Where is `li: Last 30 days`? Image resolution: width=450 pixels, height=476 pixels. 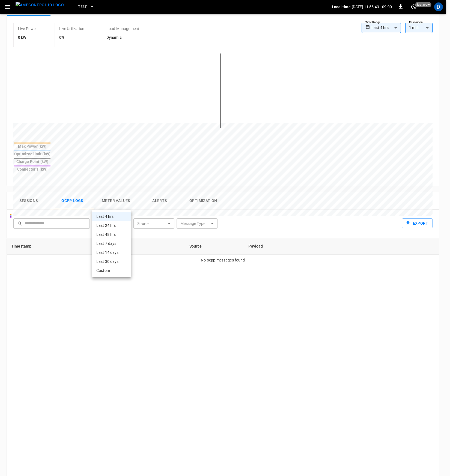
li: Last 30 days is located at coordinates (112, 261).